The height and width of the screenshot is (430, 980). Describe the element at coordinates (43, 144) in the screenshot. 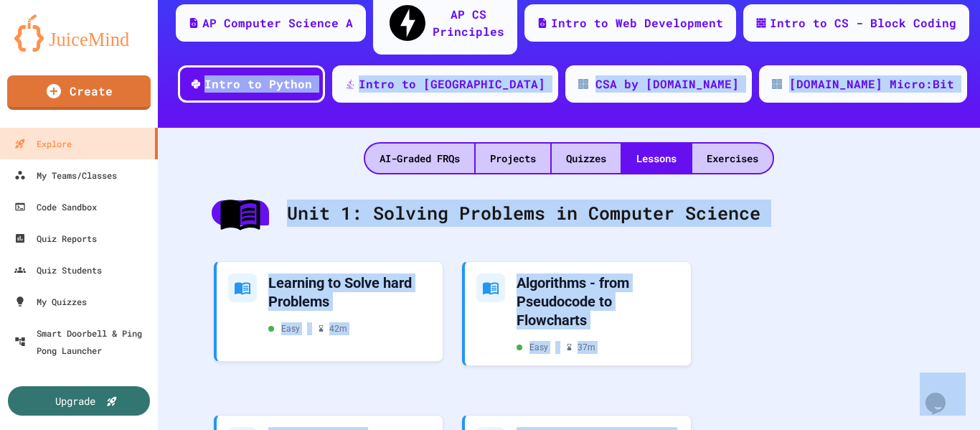

I see `div: Explore` at that location.